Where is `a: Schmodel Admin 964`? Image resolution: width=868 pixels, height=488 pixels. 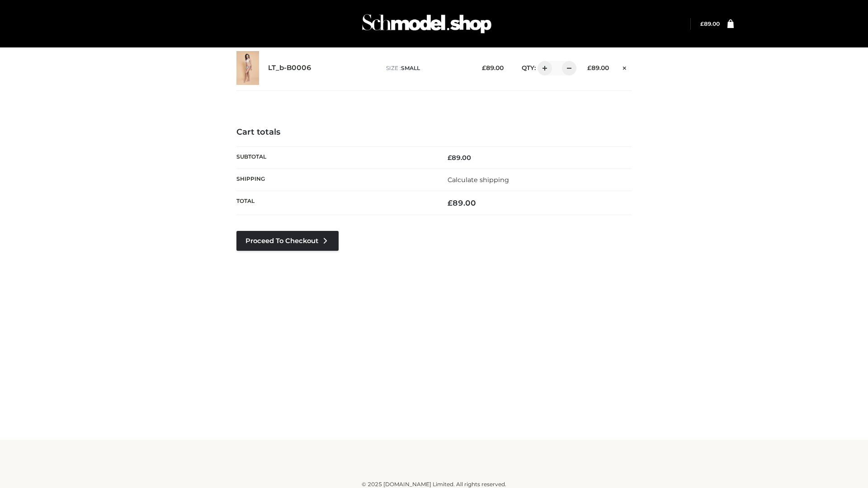 a: Schmodel Admin 964 is located at coordinates (427, 23).